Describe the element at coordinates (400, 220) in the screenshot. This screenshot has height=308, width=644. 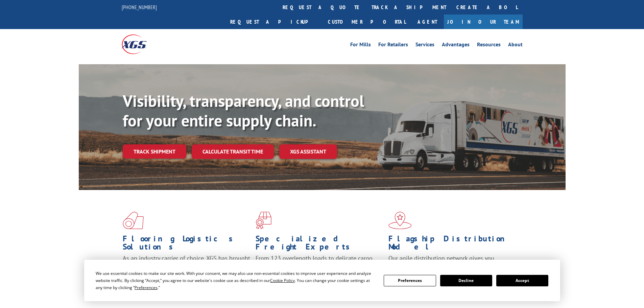
I see `img: xgs-icon-flagship-distribution-model-red` at that location.